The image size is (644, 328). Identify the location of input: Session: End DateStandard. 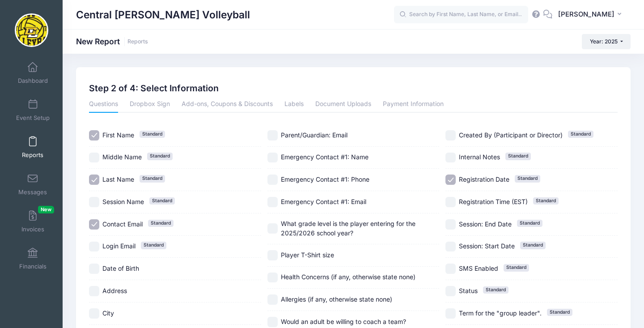
(450, 224).